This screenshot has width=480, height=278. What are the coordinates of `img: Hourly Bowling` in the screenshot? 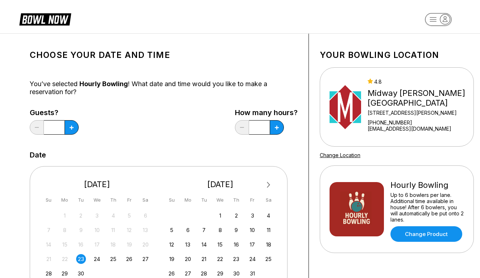 It's located at (357, 210).